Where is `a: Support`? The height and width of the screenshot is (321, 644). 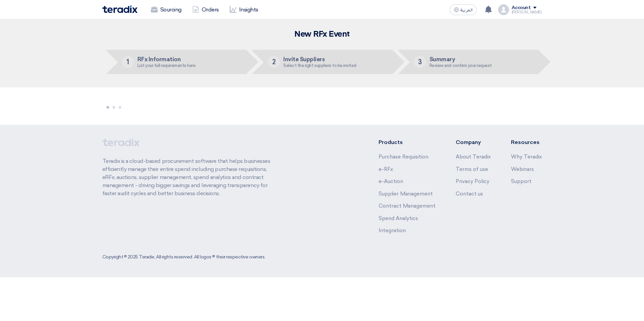
a: Support is located at coordinates (521, 181).